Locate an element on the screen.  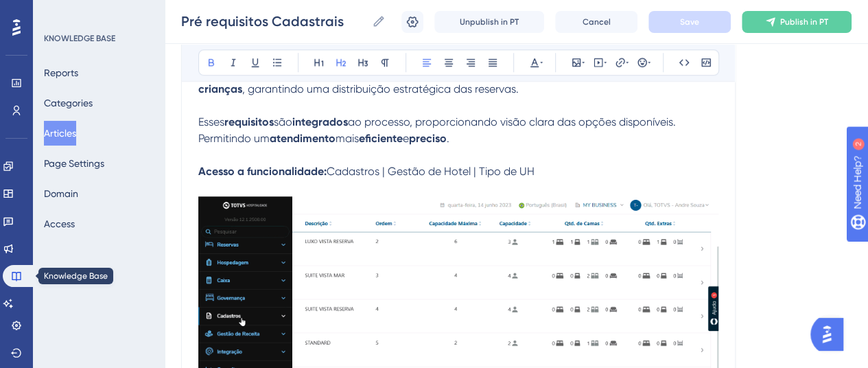
input: Article Name is located at coordinates (274, 21).